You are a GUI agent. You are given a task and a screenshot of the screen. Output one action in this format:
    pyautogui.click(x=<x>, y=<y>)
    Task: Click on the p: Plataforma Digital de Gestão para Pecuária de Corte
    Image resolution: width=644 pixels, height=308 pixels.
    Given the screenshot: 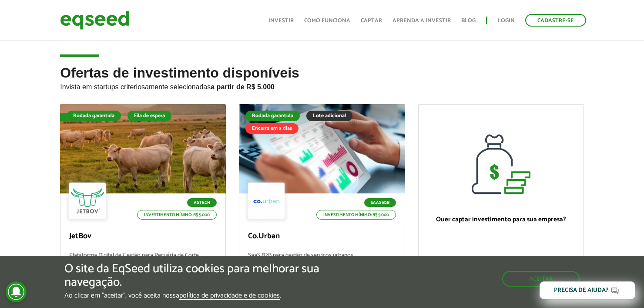 What is the action you would take?
    pyautogui.click(x=143, y=262)
    